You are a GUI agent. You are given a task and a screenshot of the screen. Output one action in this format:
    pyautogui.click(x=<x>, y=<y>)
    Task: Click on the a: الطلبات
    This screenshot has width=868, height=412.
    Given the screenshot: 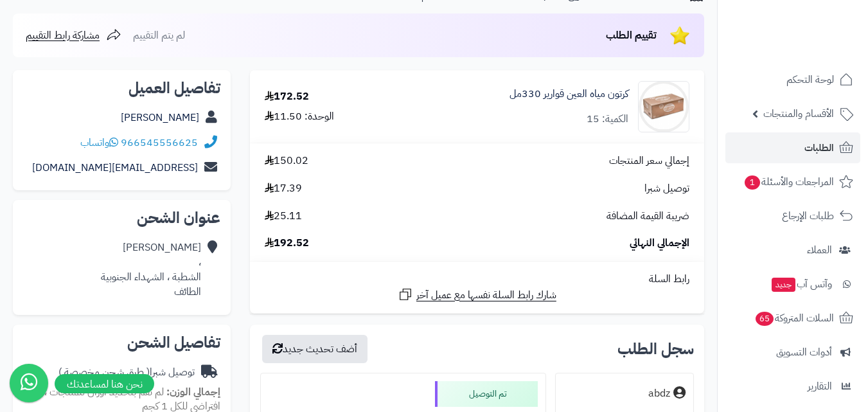 What is the action you would take?
    pyautogui.click(x=793, y=148)
    